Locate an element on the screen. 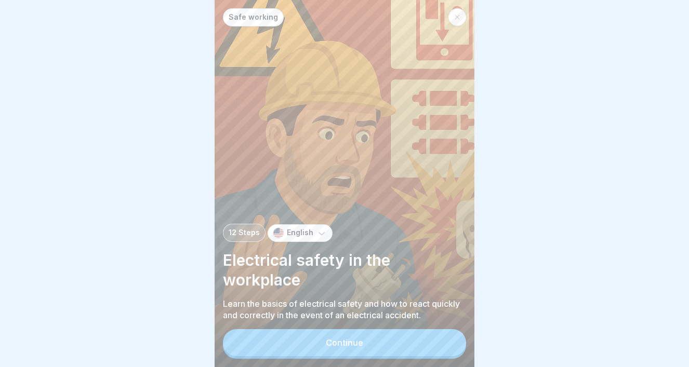 The height and width of the screenshot is (367, 689). p: Electrical safety in the workplace is located at coordinates (345, 270).